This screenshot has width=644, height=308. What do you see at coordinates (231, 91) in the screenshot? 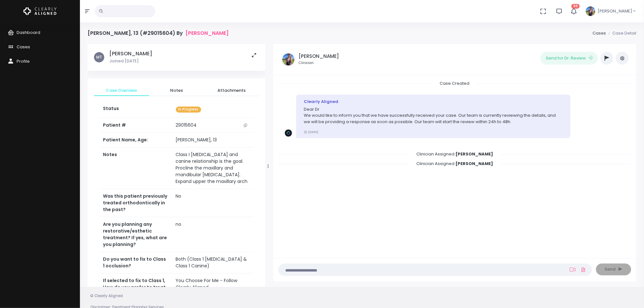
I see `span: Attachments` at bounding box center [231, 91].